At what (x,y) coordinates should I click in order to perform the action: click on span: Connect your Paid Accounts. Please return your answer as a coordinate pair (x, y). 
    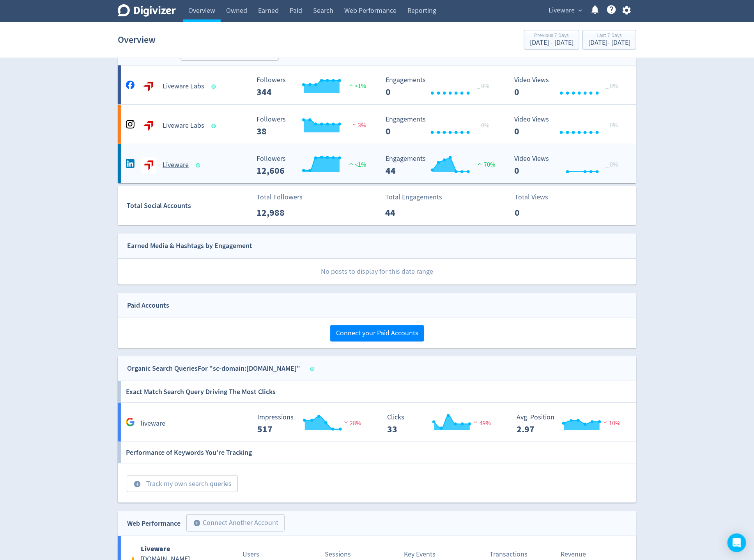
    Looking at the image, I should click on (377, 334).